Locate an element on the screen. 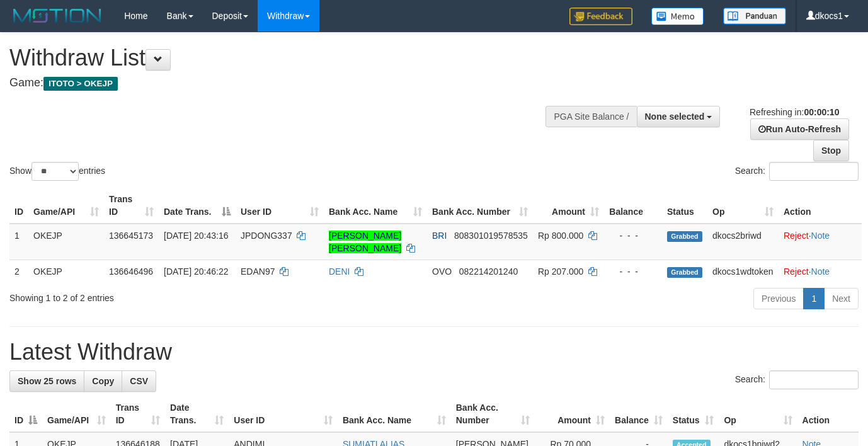 The width and height of the screenshot is (868, 446). td: dkocs2briwd is located at coordinates (743, 241).